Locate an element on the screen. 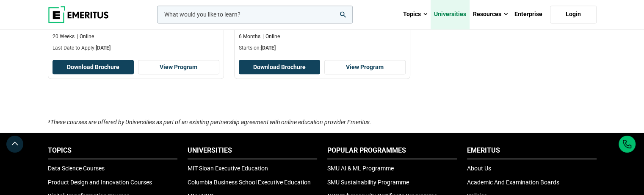 This screenshot has width=644, height=195. a: About Us is located at coordinates (479, 168).